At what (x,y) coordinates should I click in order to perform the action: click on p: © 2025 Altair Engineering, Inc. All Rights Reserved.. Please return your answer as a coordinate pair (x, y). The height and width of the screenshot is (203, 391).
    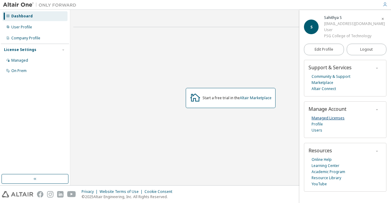
    Looking at the image, I should click on (129, 197).